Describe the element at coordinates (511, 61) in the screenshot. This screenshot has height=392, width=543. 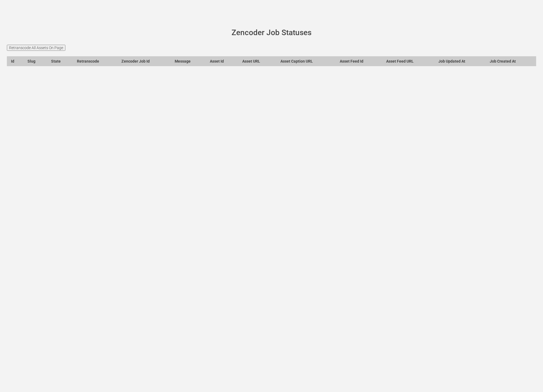
I see `th: Job Created At` at that location.